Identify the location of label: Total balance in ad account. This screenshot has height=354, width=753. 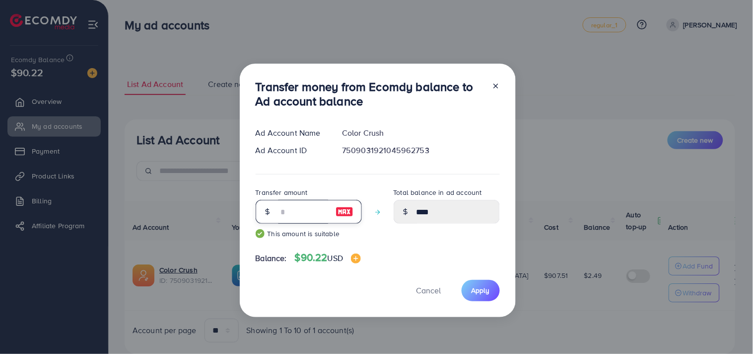
(438, 192).